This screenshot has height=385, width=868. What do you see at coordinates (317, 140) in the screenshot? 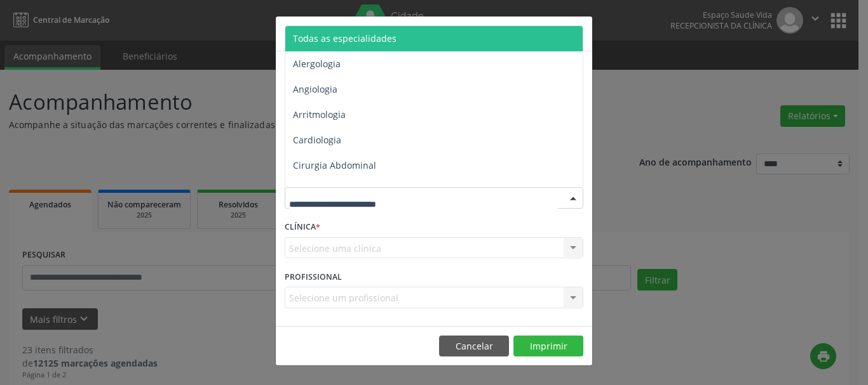
I see `span: Cardiologia` at bounding box center [317, 140].